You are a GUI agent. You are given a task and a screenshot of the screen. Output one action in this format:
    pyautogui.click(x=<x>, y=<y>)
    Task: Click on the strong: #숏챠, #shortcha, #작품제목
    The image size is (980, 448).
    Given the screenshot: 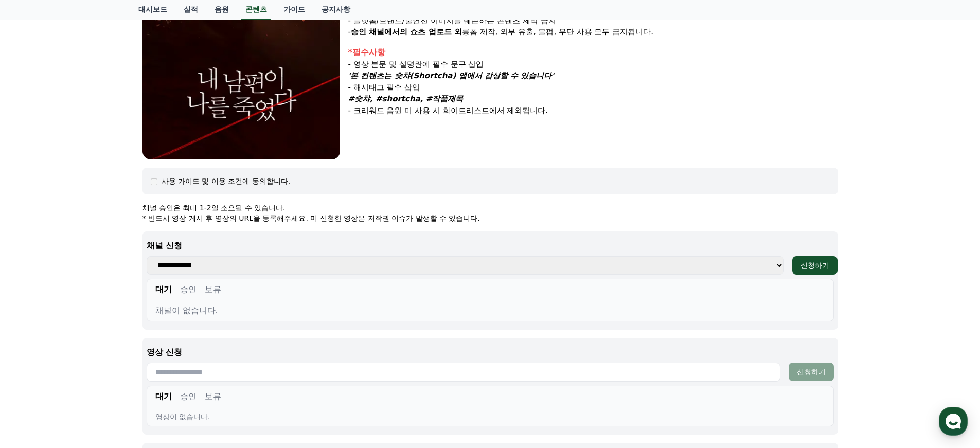 What is the action you would take?
    pyautogui.click(x=406, y=99)
    